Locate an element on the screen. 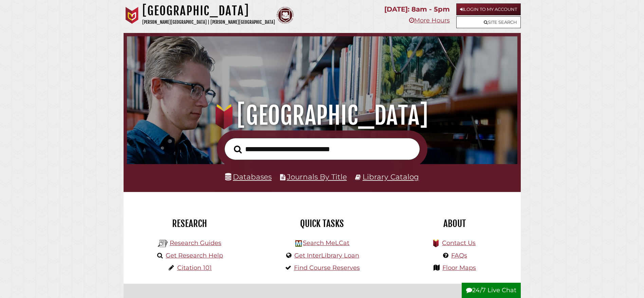  a: Get InterLibrary Loan is located at coordinates (326, 255).